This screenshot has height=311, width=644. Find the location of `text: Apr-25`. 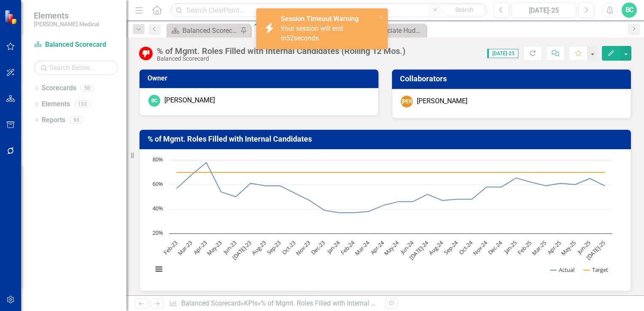

text: Apr-25 is located at coordinates (554, 247).